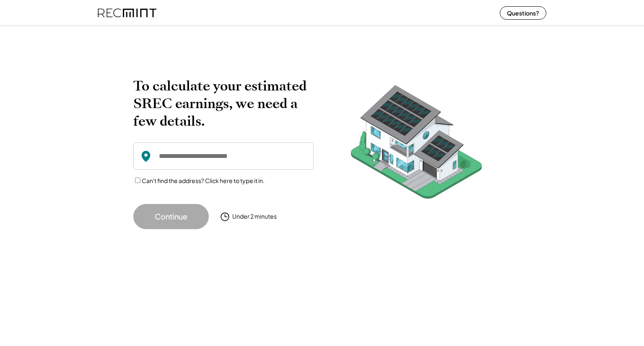  What do you see at coordinates (127, 12) in the screenshot?
I see `img: recmint-logotype%403x%20%281%29.jpeg` at bounding box center [127, 12].